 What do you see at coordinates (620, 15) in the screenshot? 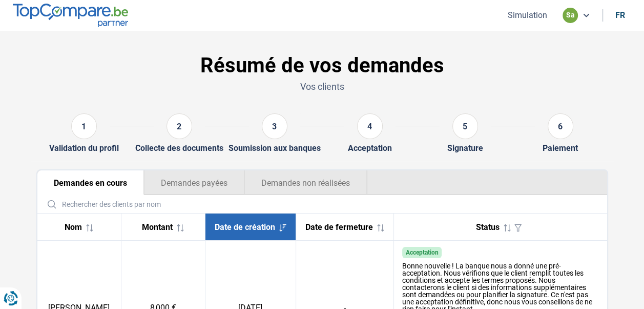
I see `div: fr` at bounding box center [620, 15].